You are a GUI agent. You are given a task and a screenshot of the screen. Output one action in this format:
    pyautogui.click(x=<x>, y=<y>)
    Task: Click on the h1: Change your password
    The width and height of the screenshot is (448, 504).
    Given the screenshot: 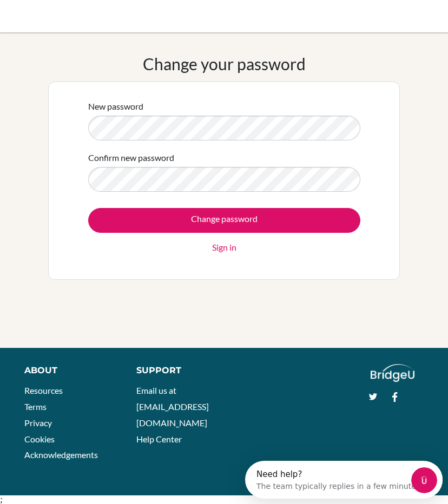 What is the action you would take?
    pyautogui.click(x=224, y=64)
    